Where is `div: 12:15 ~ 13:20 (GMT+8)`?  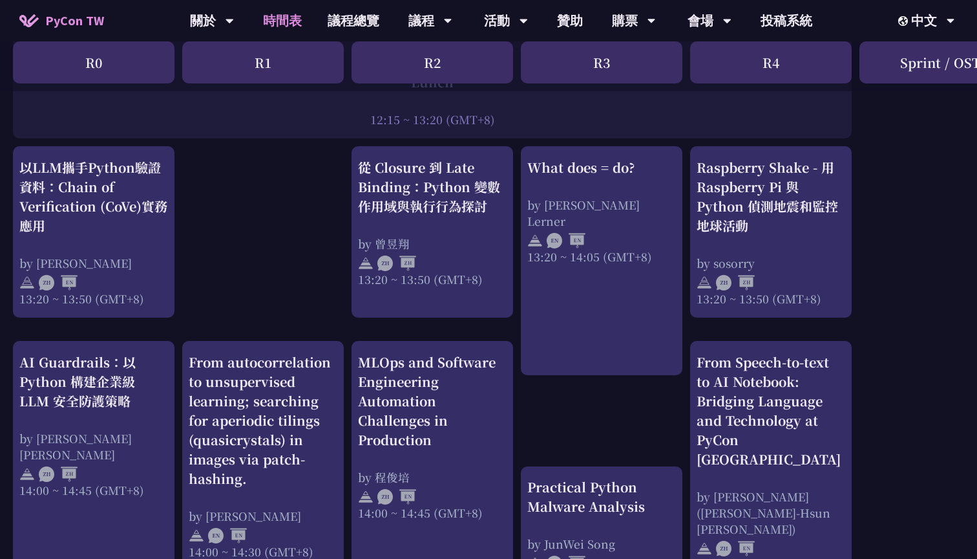 div: 12:15 ~ 13:20 (GMT+8) is located at coordinates (432, 119).